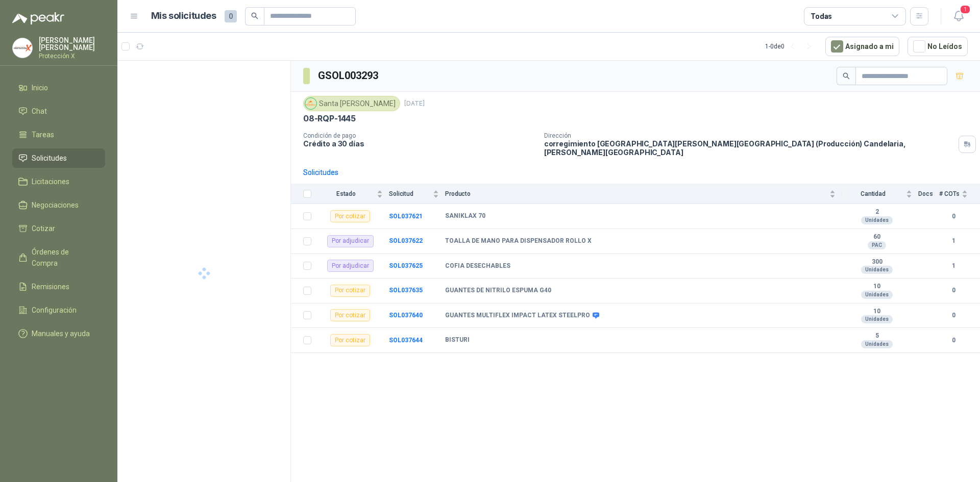 The width and height of the screenshot is (980, 482). I want to click on h1: Mis solicitudes, so click(184, 16).